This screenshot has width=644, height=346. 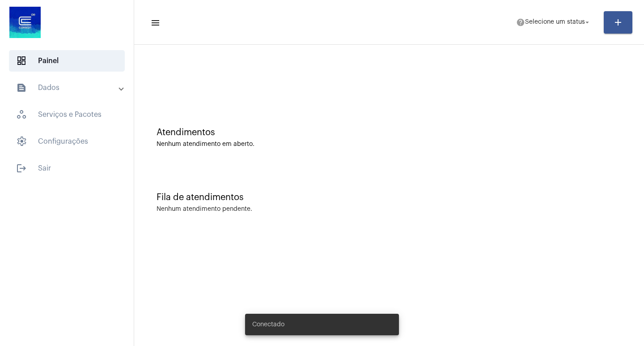 What do you see at coordinates (618, 22) in the screenshot?
I see `mat-icon: add` at bounding box center [618, 22].